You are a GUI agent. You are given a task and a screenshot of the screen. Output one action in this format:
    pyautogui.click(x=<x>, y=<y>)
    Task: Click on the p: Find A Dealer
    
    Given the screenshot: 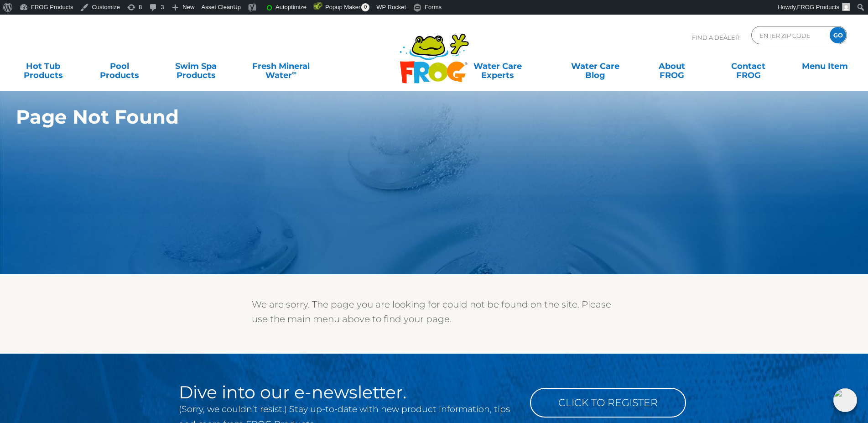 What is the action you would take?
    pyautogui.click(x=716, y=37)
    